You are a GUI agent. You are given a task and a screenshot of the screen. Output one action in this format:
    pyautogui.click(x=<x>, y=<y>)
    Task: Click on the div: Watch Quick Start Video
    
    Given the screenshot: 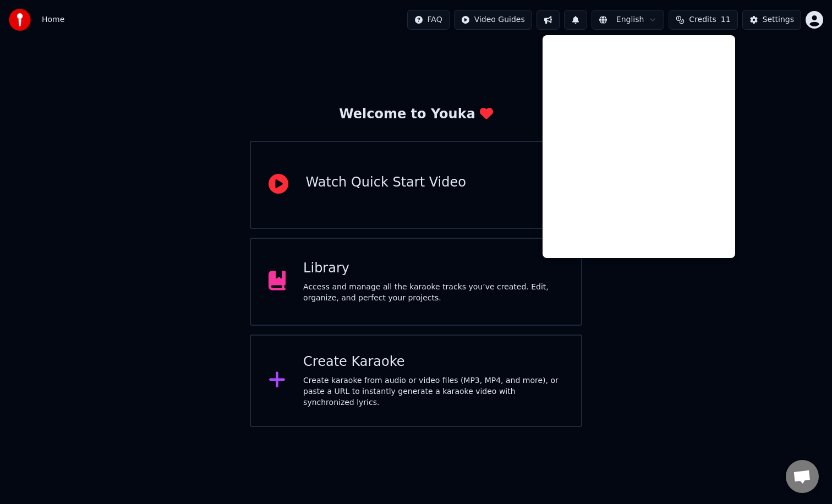 What is the action you would take?
    pyautogui.click(x=386, y=183)
    